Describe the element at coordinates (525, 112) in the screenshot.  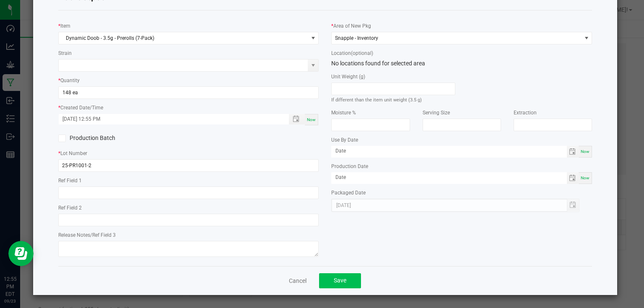
I see `label: Extraction` at that location.